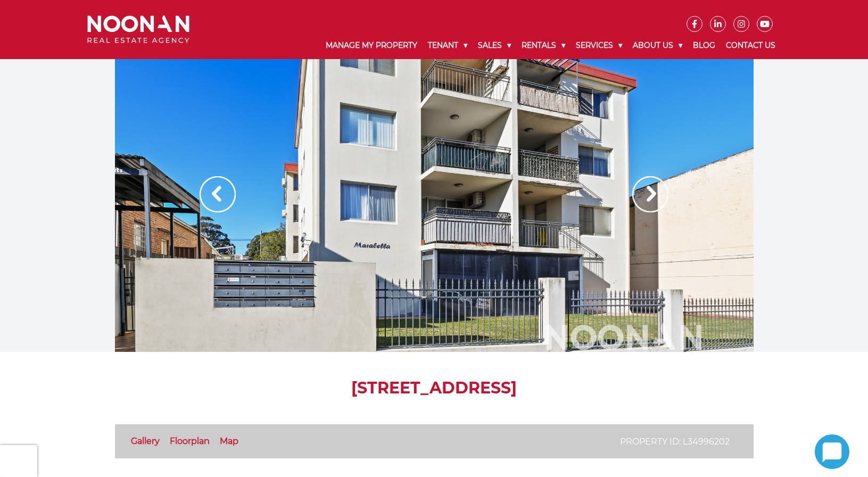 The height and width of the screenshot is (477, 868). What do you see at coordinates (599, 45) in the screenshot?
I see `a: Services` at bounding box center [599, 45].